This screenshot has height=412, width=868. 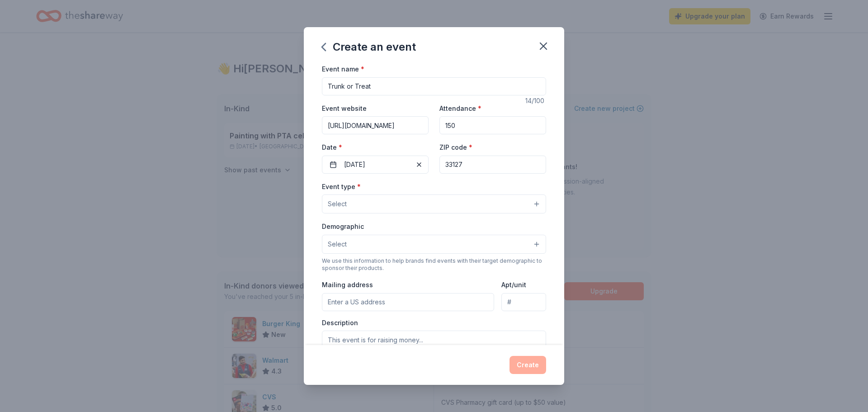 What do you see at coordinates (493, 164) in the screenshot?
I see `input: 12345 (U.S. only)` at bounding box center [493, 164].